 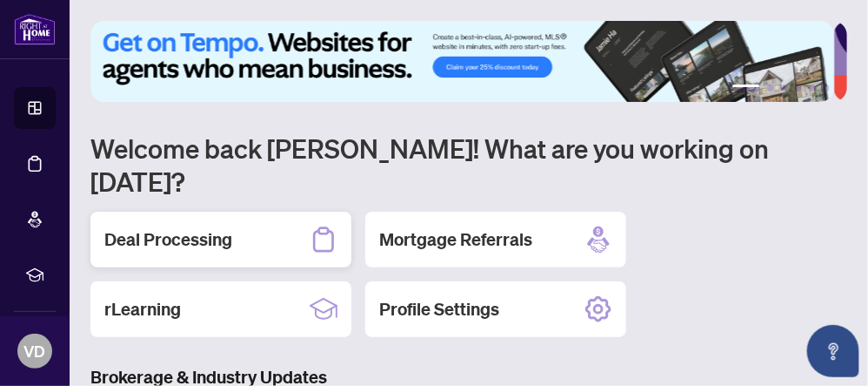 I want to click on button: 3, so click(x=784, y=88).